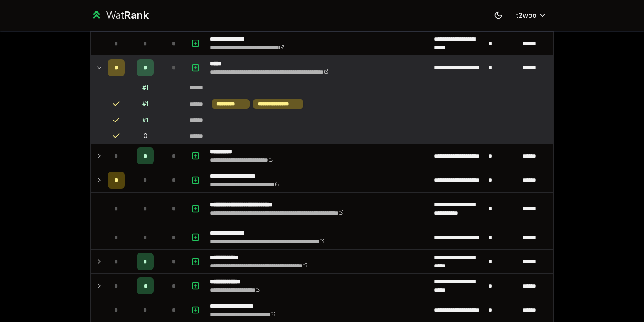  I want to click on div: Wat, so click(127, 15).